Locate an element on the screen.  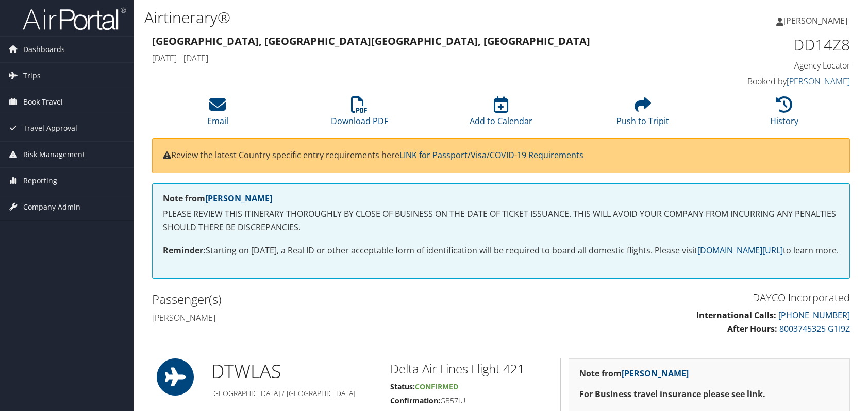
span: Confirmed is located at coordinates (437, 386).